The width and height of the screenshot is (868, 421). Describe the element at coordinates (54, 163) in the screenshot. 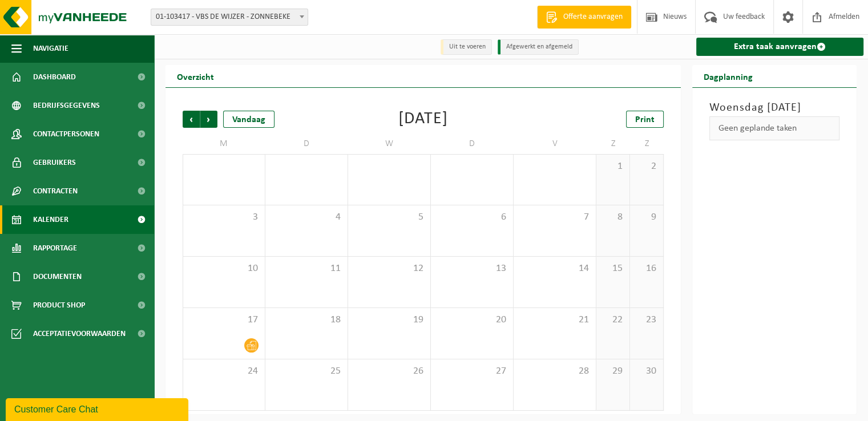

I see `span: Gebruikers` at that location.